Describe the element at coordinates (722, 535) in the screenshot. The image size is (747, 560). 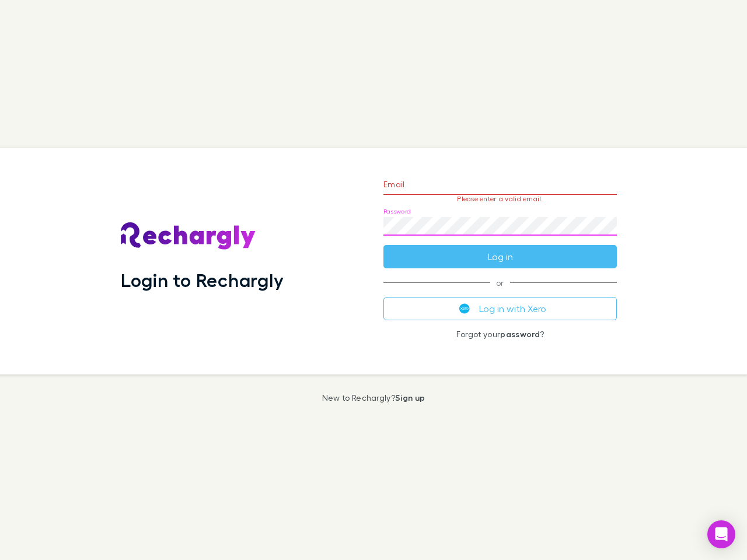
I see `div: Open Intercom Messenger` at that location.